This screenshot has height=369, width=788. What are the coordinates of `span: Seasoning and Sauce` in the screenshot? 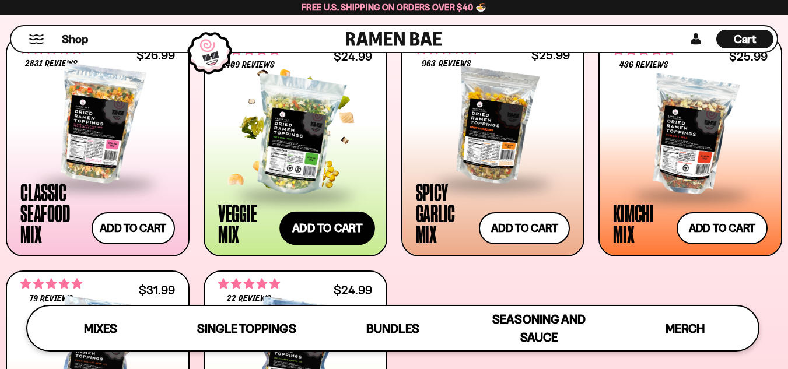 It's located at (538, 328).